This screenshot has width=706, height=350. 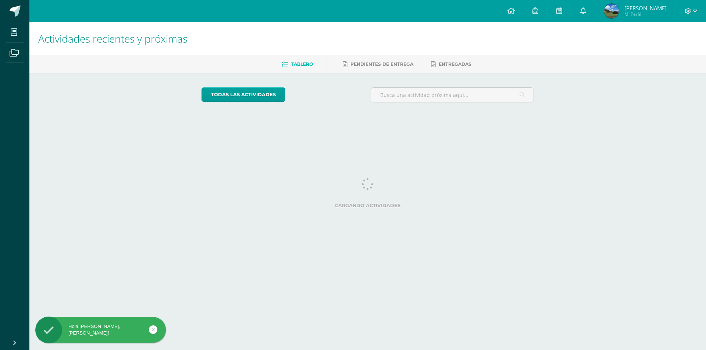 I want to click on label: Cargando actividades, so click(x=368, y=205).